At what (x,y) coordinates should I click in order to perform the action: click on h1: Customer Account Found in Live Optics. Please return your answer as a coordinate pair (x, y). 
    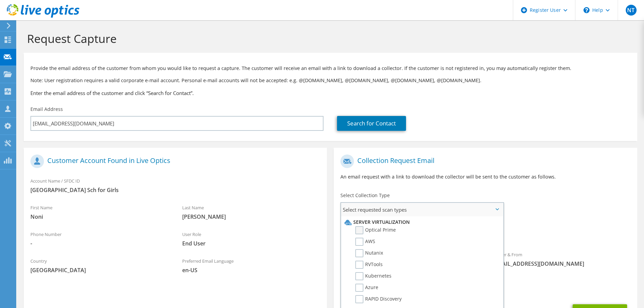
    Looking at the image, I should click on (173, 161).